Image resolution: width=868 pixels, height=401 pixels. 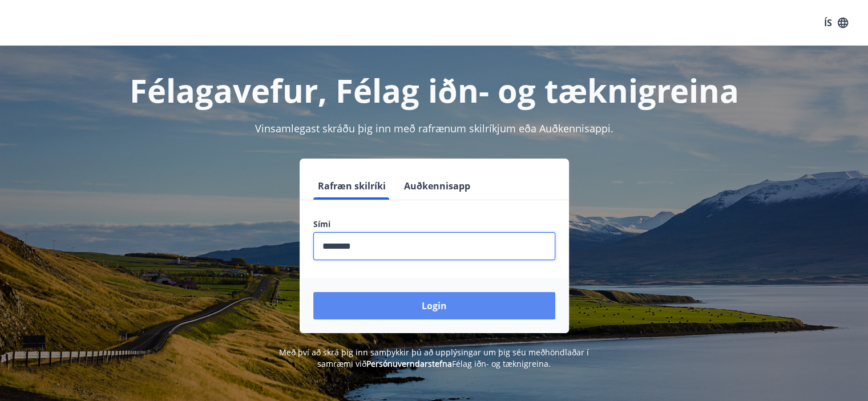 What do you see at coordinates (434, 224) in the screenshot?
I see `label: Sími` at bounding box center [434, 224].